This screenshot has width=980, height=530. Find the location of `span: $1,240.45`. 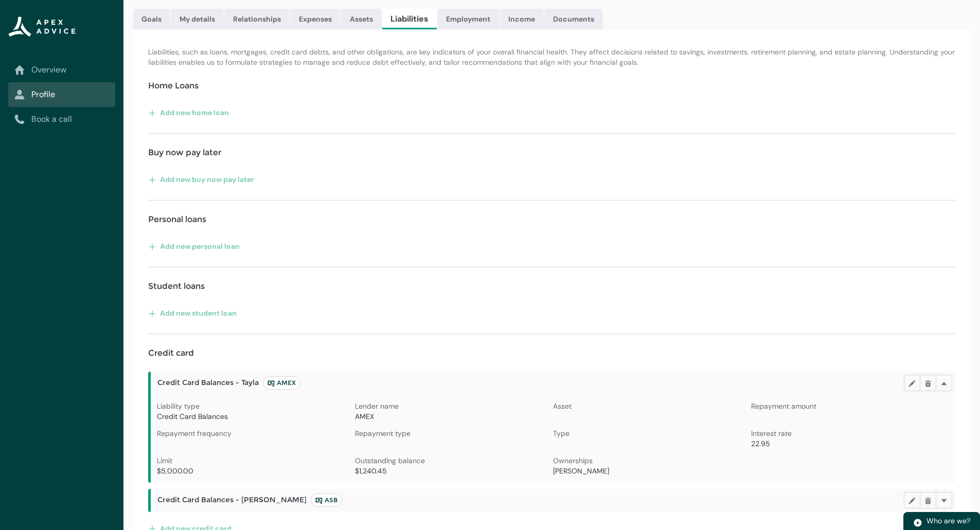

span: $1,240.45 is located at coordinates (371, 471).